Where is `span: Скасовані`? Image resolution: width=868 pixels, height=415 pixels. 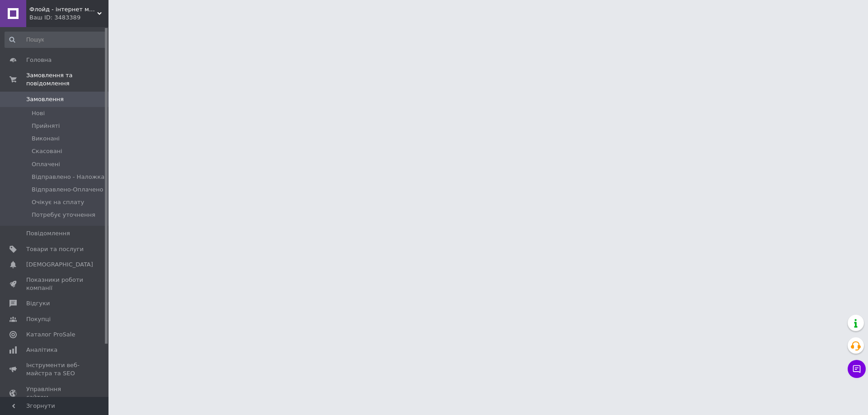 span: Скасовані is located at coordinates (47, 152).